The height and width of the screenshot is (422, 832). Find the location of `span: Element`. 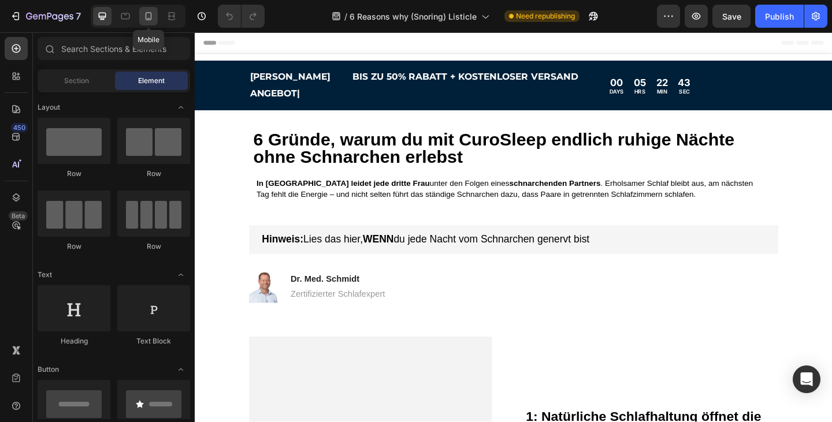

span: Element is located at coordinates (151, 81).